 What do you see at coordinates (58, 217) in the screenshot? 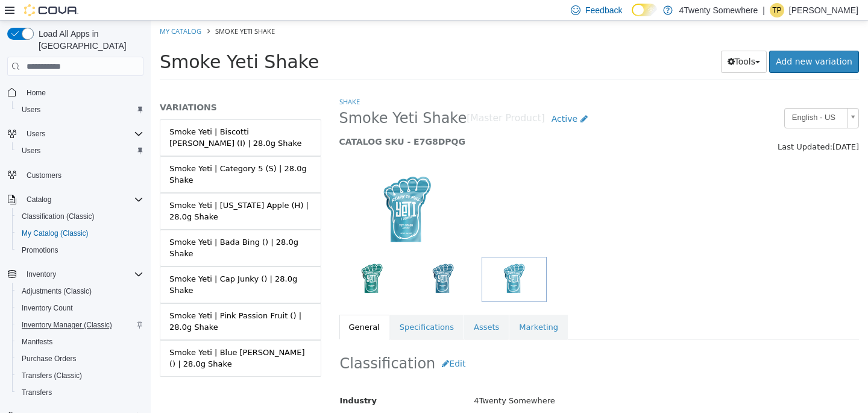
I see `span: Classification (Classic)` at bounding box center [58, 217].